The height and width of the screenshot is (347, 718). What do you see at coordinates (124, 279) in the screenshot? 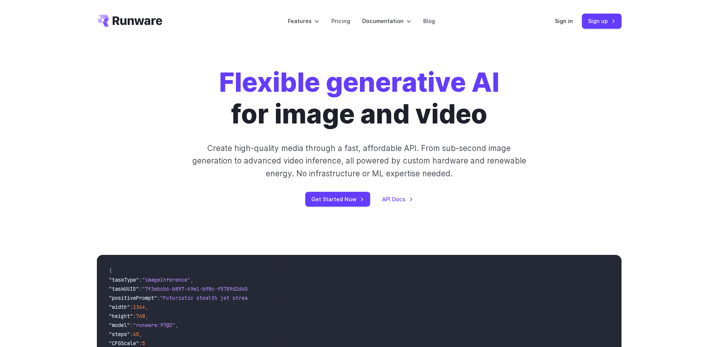
I see `span: "taskType"` at bounding box center [124, 279].